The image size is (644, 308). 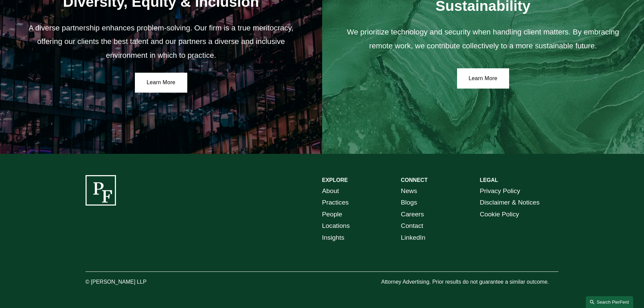 I want to click on a: Locations, so click(x=336, y=226).